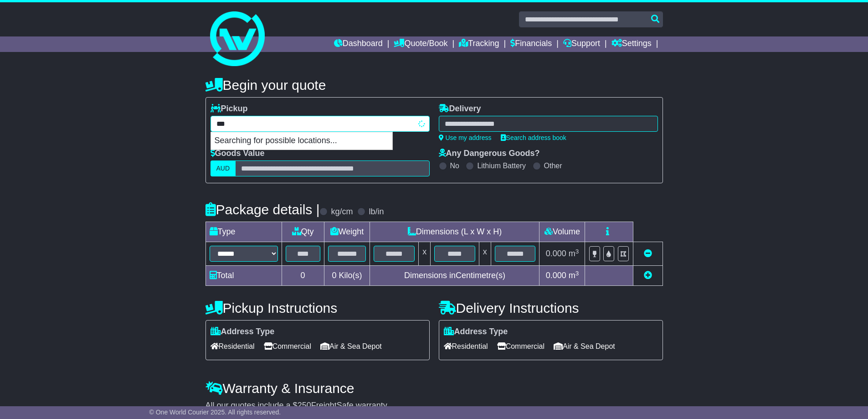  Describe the element at coordinates (317, 307) in the screenshot. I see `h4: Pickup Instructions` at that location.